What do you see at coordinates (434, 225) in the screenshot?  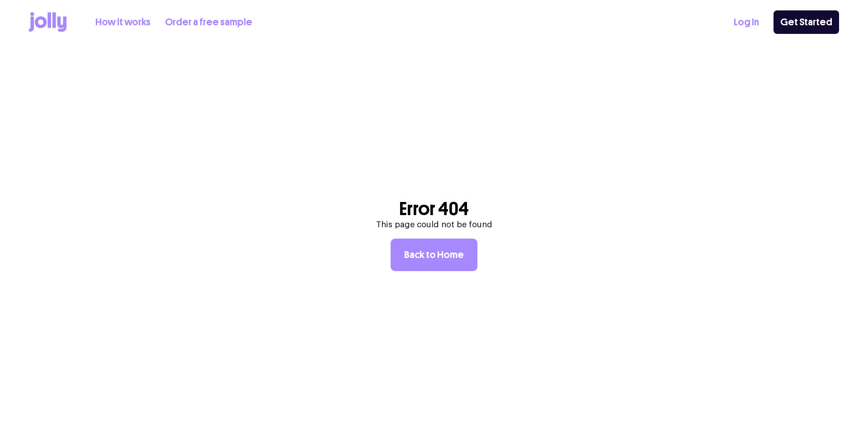 I see `p: This page could not be found` at bounding box center [434, 225].